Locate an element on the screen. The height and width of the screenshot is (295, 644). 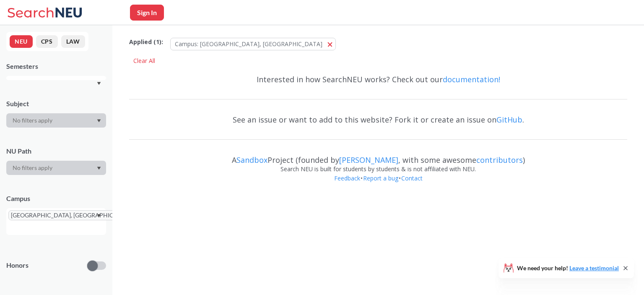
button: NEU is located at coordinates (21, 42).